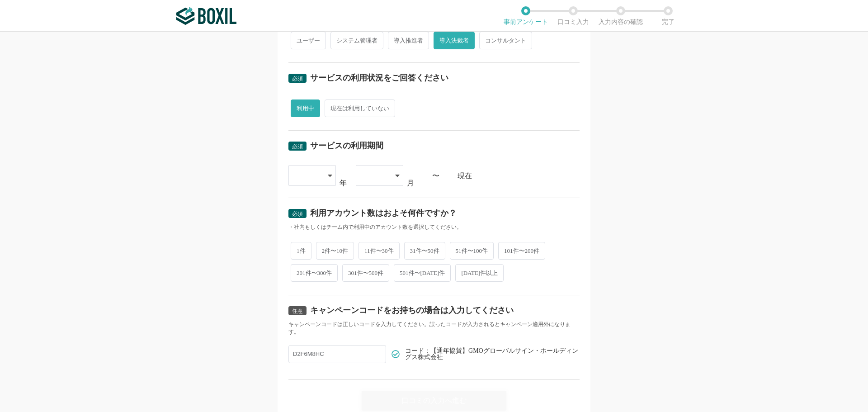 The image size is (868, 412). What do you see at coordinates (472, 251) in the screenshot?
I see `span: 51件〜100件` at bounding box center [472, 251].